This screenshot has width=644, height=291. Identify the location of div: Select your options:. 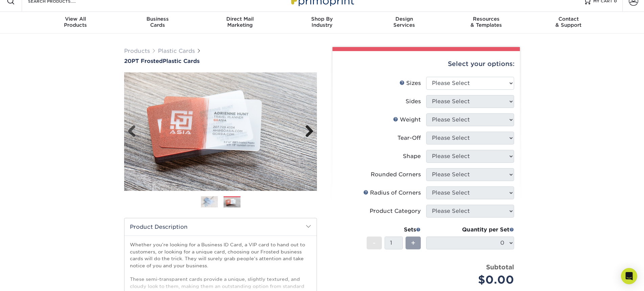
(426, 64).